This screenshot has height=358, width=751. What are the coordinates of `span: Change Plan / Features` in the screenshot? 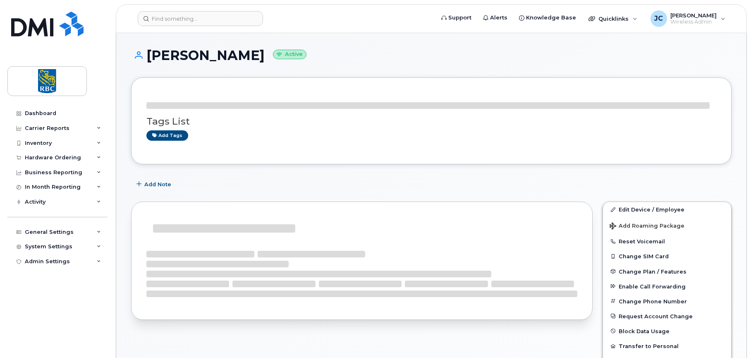 It's located at (652, 271).